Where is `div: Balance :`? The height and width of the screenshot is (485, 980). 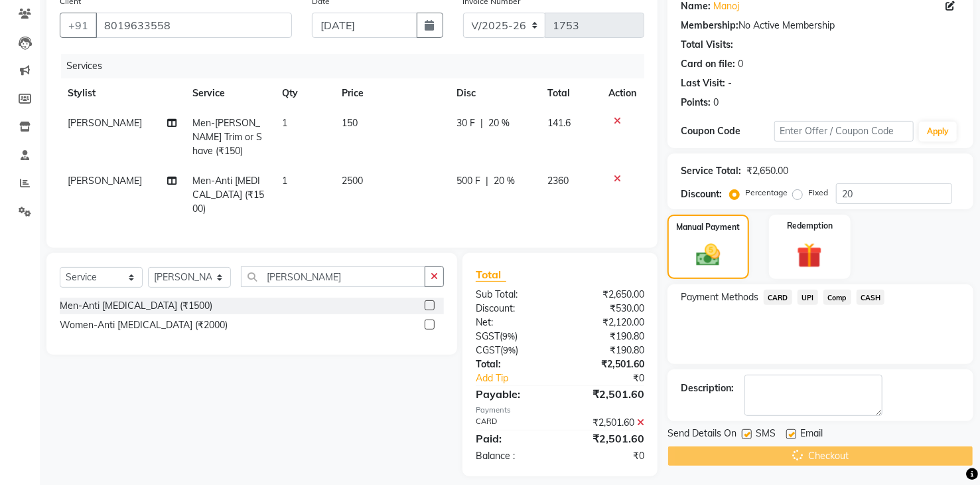 div: Balance : is located at coordinates (513, 456).